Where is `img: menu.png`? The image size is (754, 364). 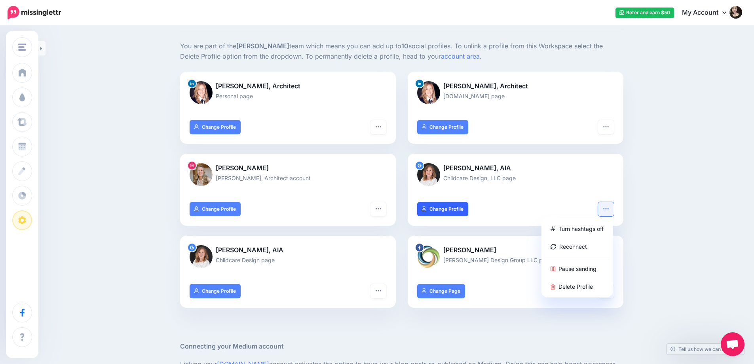 img: menu.png is located at coordinates (22, 47).